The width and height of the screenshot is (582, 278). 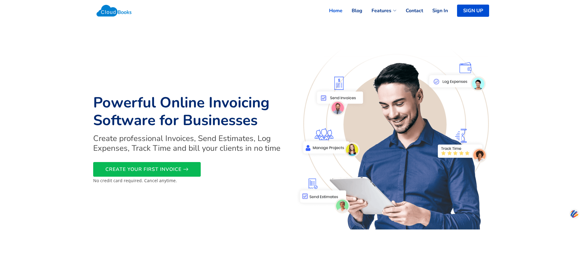 What do you see at coordinates (190, 111) in the screenshot?
I see `h1: Powerful Online Invoicing Software for Businesses` at bounding box center [190, 111].